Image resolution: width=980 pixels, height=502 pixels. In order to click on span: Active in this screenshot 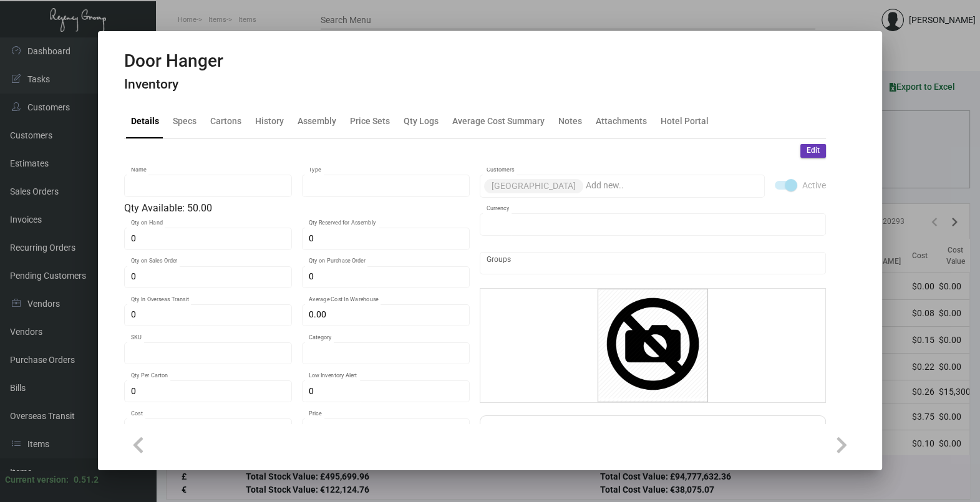, I will do `click(814, 185)`.